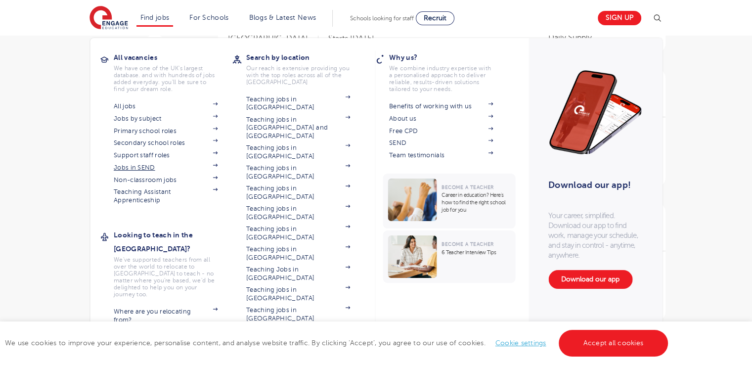 The width and height of the screenshot is (752, 365). Describe the element at coordinates (166, 196) in the screenshot. I see `a: Teaching Assistant Apprenticeship` at that location.